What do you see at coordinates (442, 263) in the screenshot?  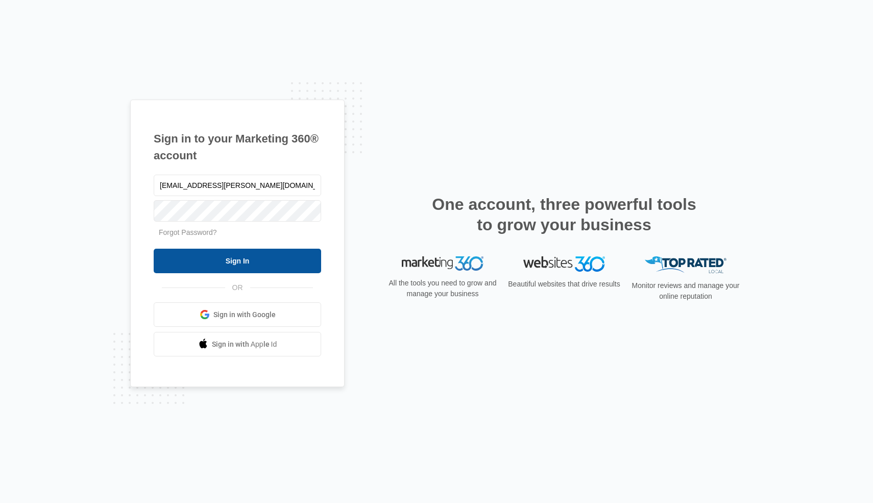 I see `img: Marketing 360` at bounding box center [442, 263].